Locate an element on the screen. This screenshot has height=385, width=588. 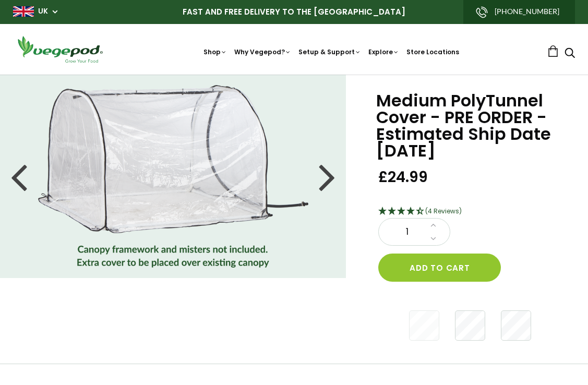
a: Store Locations is located at coordinates (432, 51).